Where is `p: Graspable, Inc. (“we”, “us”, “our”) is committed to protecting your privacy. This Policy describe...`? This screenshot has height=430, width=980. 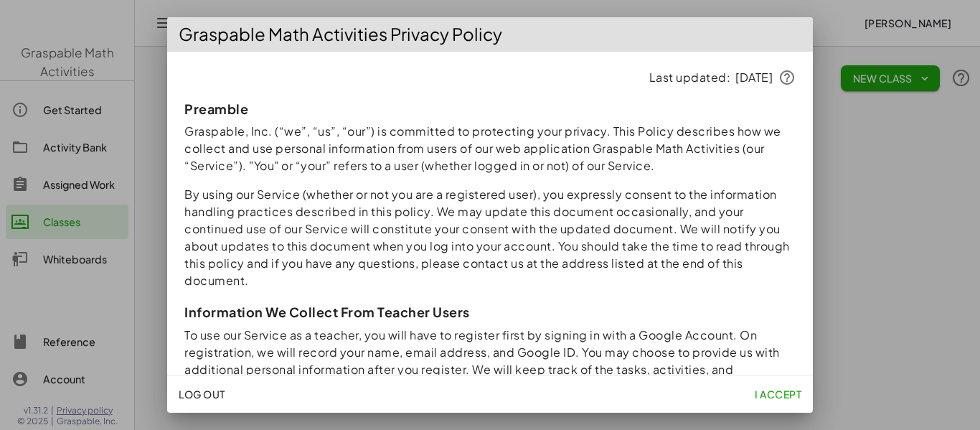 p: Graspable, Inc. (“we”, “us”, “our”) is committed to protecting your privacy. This Policy describe... is located at coordinates (490, 148).